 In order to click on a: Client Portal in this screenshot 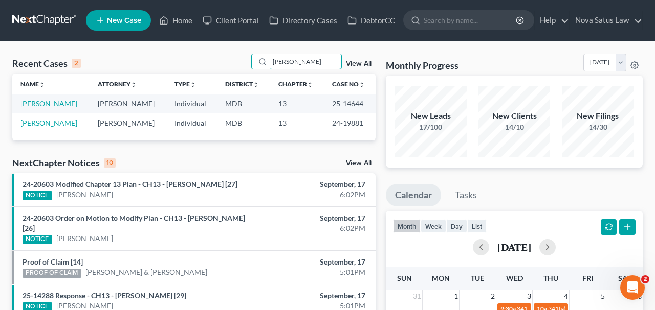, I will do `click(231, 20)`.